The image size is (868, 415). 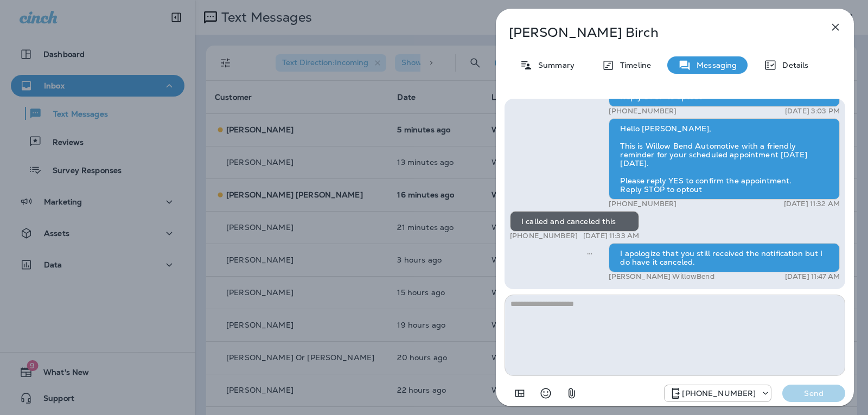 I want to click on span: Sent, so click(x=590, y=253).